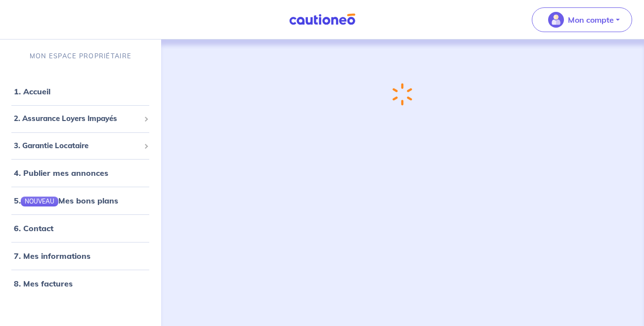  I want to click on a: 8. Mes factures, so click(43, 284).